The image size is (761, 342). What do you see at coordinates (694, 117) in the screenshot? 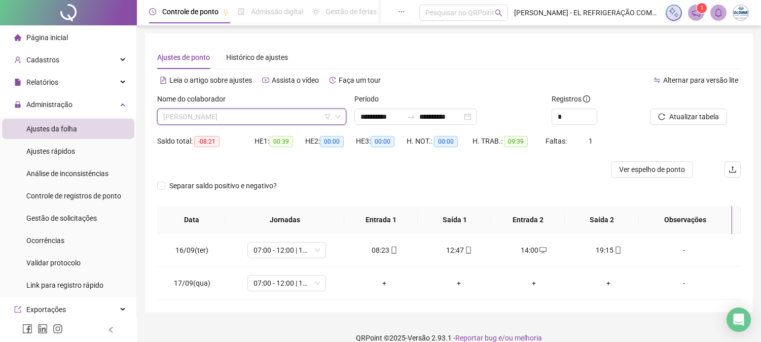
I see `span: Atualizar tabela` at bounding box center [694, 117].